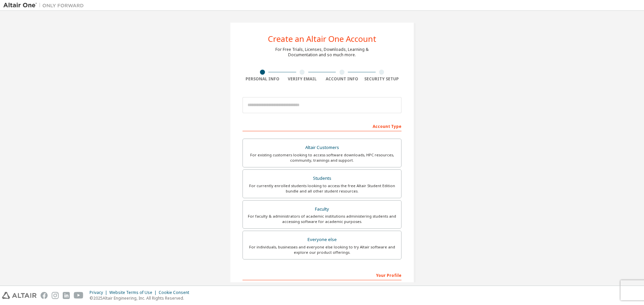 The height and width of the screenshot is (305, 644). What do you see at coordinates (322, 189) in the screenshot?
I see `div: For currently enrolled students looking to access the free Altair Student Edition bundle and all ...` at bounding box center [322, 189].